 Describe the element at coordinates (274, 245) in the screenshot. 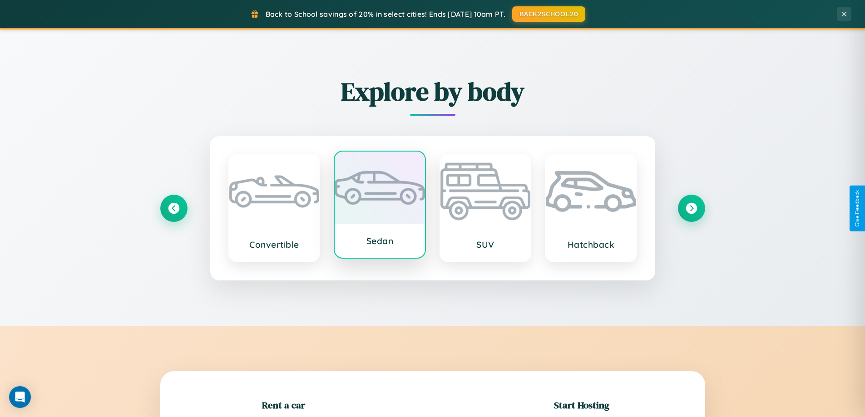

I see `h3: Convertible` at that location.